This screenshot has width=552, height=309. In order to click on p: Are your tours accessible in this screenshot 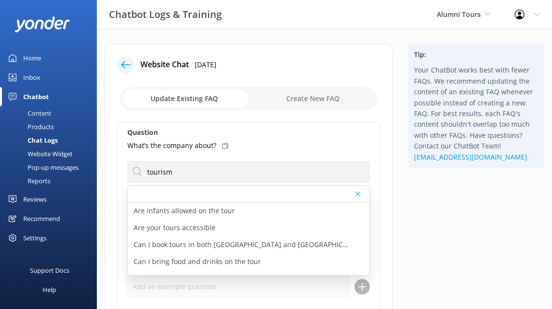, I will do `click(174, 228)`.